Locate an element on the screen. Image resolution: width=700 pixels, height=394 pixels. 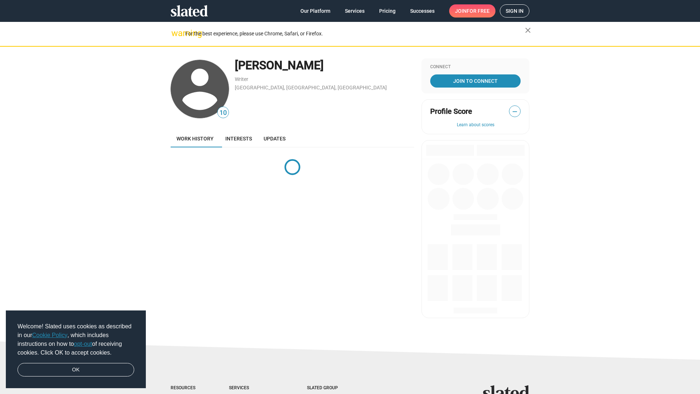
span: Profile Score is located at coordinates (451, 111).